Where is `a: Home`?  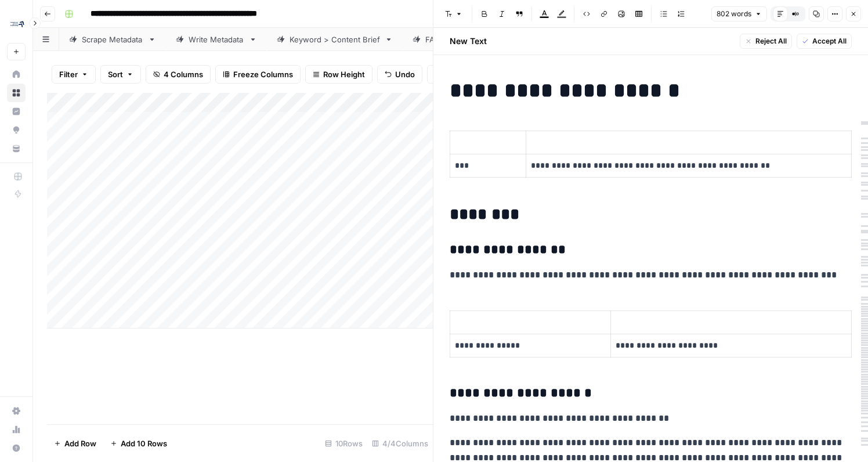 a: Home is located at coordinates (16, 74).